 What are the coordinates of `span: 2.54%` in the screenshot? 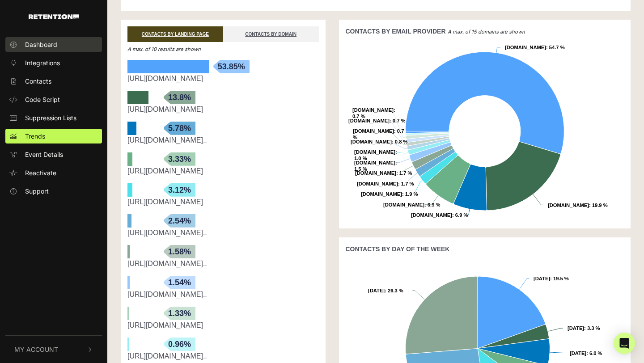 It's located at (179, 221).